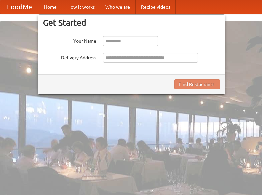 This screenshot has width=262, height=195. What do you see at coordinates (132, 23) in the screenshot?
I see `h3: Get Started` at bounding box center [132, 23].